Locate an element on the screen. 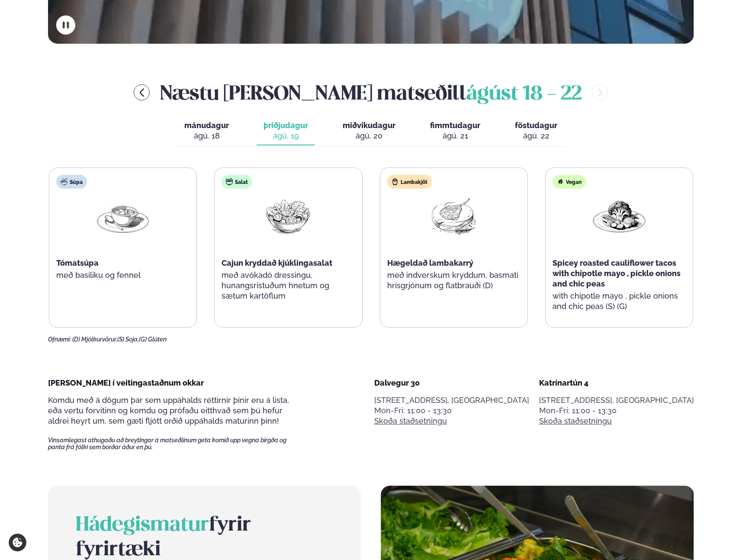  span: ágúst 18 - 22 is located at coordinates (524, 94).